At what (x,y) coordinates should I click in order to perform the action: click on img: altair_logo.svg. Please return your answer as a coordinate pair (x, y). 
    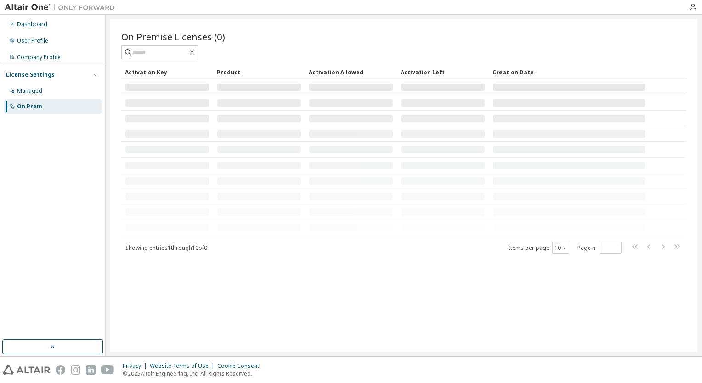
    Looking at the image, I should click on (26, 370).